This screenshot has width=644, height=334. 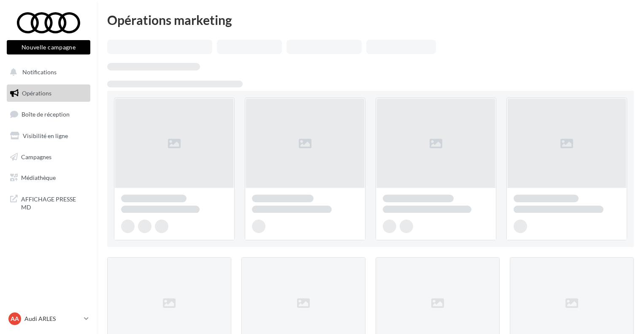 I want to click on a: AFFICHAGE PRESSE MD, so click(x=49, y=202).